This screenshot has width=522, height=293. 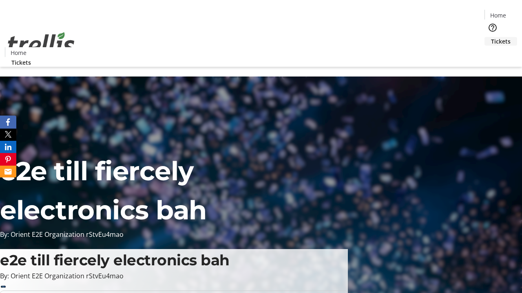 I want to click on button: Cart, so click(x=492, y=54).